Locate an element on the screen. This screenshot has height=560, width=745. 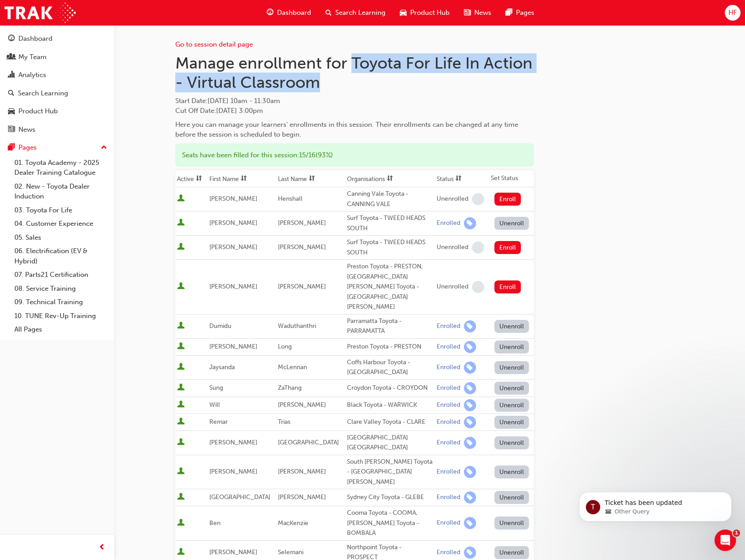
a: All Pages is located at coordinates (60, 329).